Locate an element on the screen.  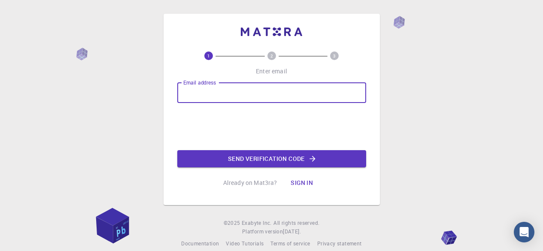
p: Enter email is located at coordinates (271, 71).